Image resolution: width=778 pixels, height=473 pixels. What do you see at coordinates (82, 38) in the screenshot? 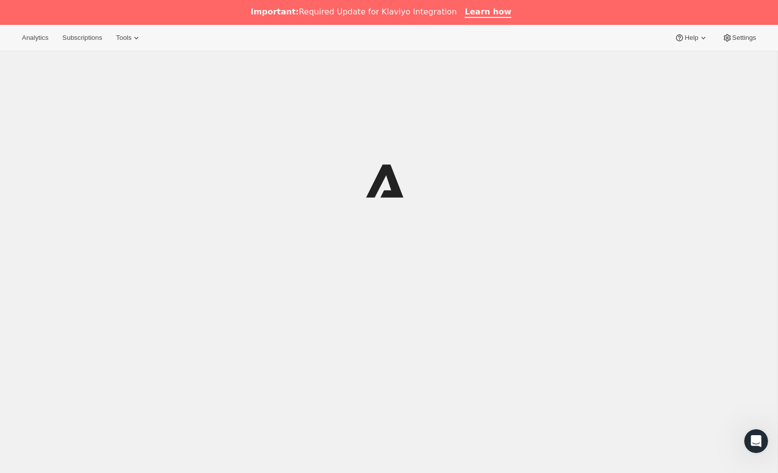
I see `span: Subscriptions` at bounding box center [82, 38].